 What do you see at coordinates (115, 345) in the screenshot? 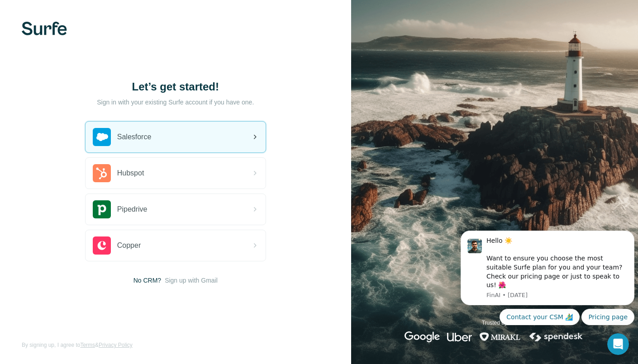
I see `a: Privacy Policy` at bounding box center [115, 345].